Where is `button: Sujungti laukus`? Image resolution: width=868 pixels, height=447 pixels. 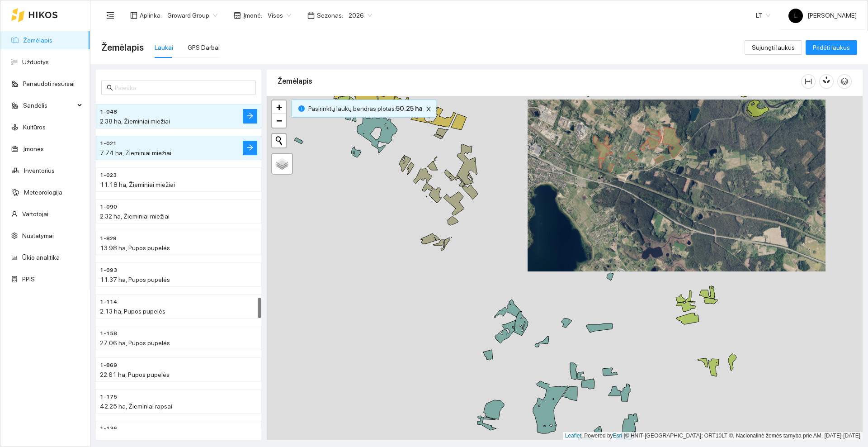 button: Sujungti laukus is located at coordinates (774, 47).